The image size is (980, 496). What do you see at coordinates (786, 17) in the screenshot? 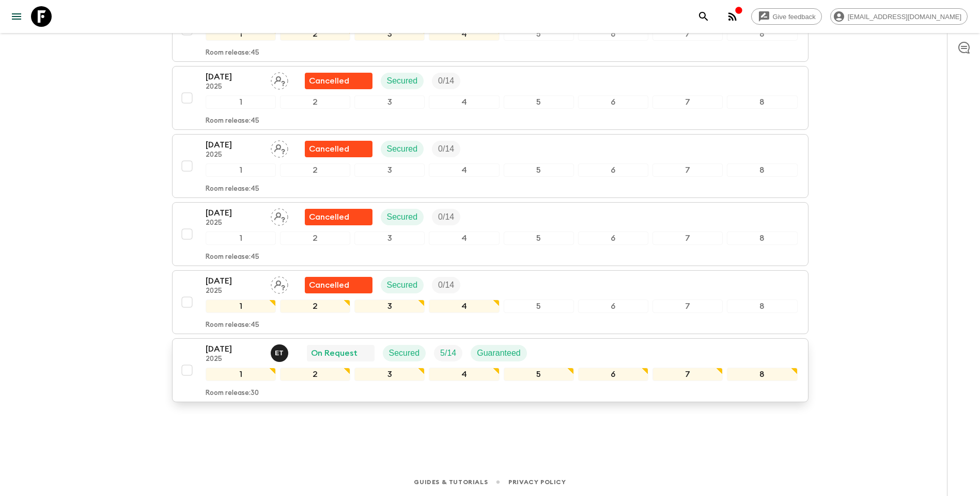
I see `a: Give feedback` at bounding box center [786, 17].